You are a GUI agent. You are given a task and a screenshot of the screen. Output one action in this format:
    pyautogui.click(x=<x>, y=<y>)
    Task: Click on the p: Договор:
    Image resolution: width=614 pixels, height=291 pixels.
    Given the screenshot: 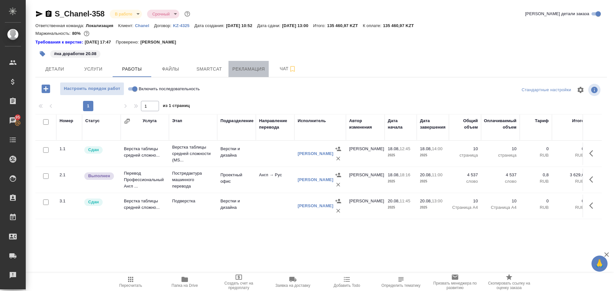 What is the action you would take?
    pyautogui.click(x=163, y=25)
    